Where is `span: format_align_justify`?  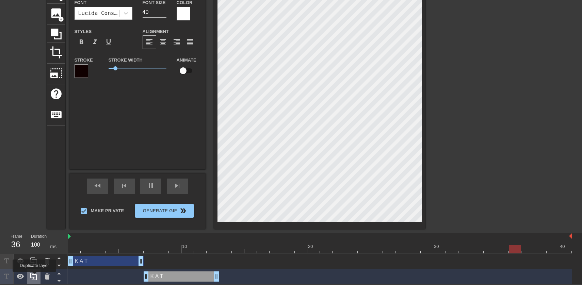 span: format_align_justify is located at coordinates (190, 42).